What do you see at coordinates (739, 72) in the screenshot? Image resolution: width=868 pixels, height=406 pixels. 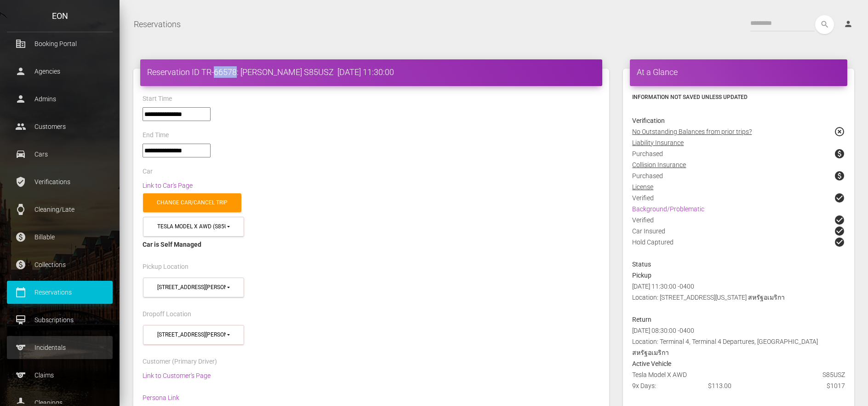 I see `h4: At a Glance` at bounding box center [739, 72].